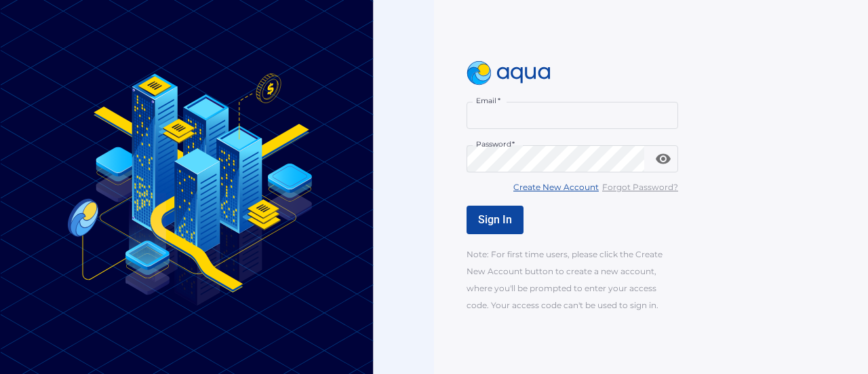  Describe the element at coordinates (488, 100) in the screenshot. I see `label: Email` at that location.